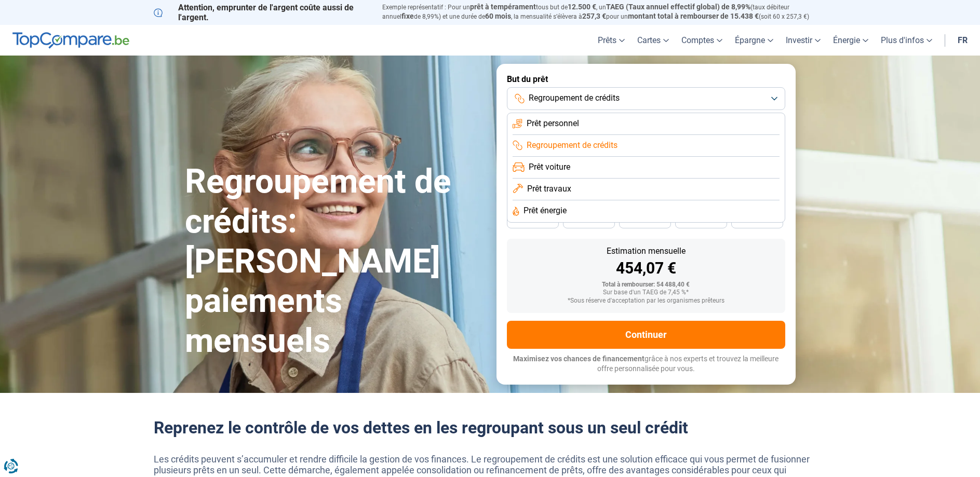 The image size is (980, 477). Describe the element at coordinates (678, 7) in the screenshot. I see `span: TAEG (Taux annuel effectif global) de 8,99%` at that location.